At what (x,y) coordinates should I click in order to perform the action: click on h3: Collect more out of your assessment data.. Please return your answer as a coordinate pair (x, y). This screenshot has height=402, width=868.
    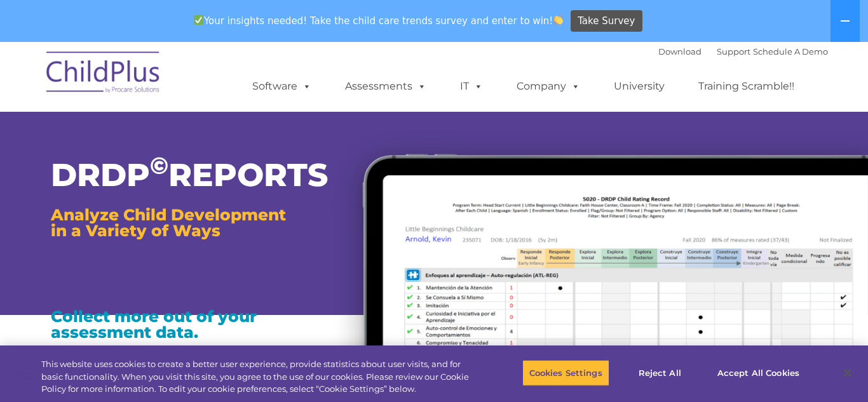
    Looking at the image, I should click on (180, 325).